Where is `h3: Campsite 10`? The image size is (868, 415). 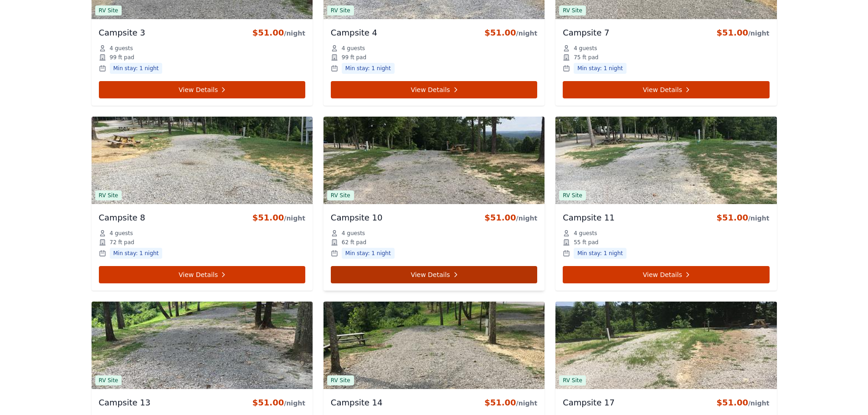
h3: Campsite 10 is located at coordinates (357, 218).